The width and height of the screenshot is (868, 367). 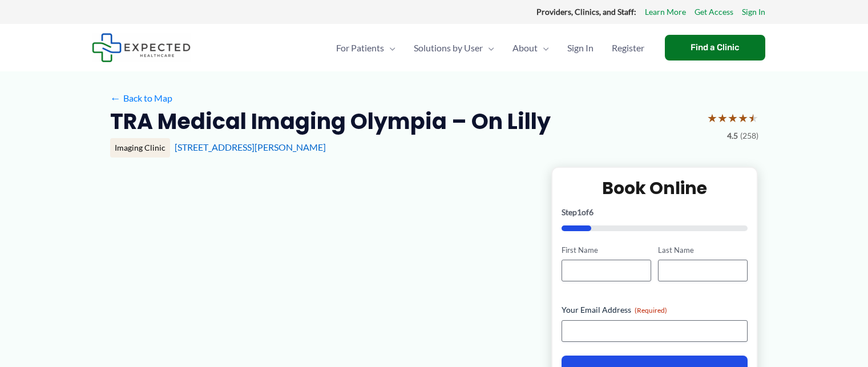 I want to click on span: 1, so click(x=579, y=212).